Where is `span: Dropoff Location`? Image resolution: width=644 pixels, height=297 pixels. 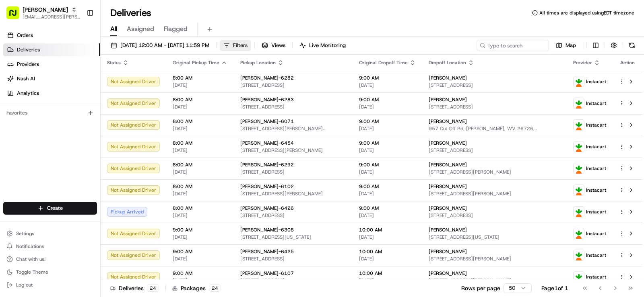
span: Dropoff Location is located at coordinates (447, 63).